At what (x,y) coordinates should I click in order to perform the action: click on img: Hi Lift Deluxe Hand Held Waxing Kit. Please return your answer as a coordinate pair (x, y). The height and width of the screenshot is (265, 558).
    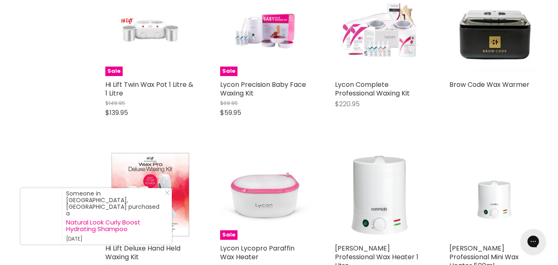
    Looking at the image, I should click on (150, 194).